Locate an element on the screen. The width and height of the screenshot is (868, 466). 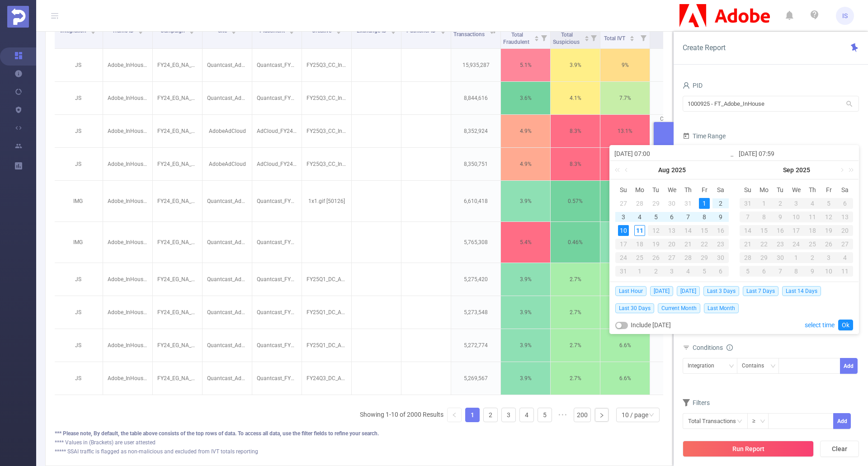
a: 200 is located at coordinates (582, 415).